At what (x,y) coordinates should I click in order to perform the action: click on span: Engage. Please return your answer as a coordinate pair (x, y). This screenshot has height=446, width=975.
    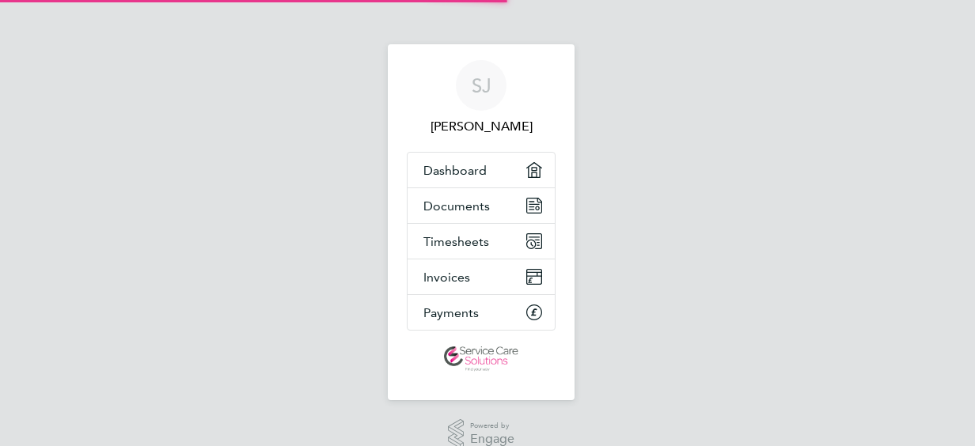
    Looking at the image, I should click on (492, 439).